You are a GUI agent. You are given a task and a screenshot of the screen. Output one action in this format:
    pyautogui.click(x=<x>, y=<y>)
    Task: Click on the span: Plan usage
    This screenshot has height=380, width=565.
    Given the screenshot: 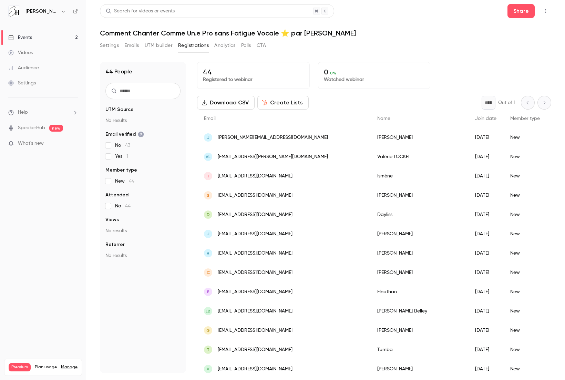 What is the action you would take?
    pyautogui.click(x=46, y=367)
    